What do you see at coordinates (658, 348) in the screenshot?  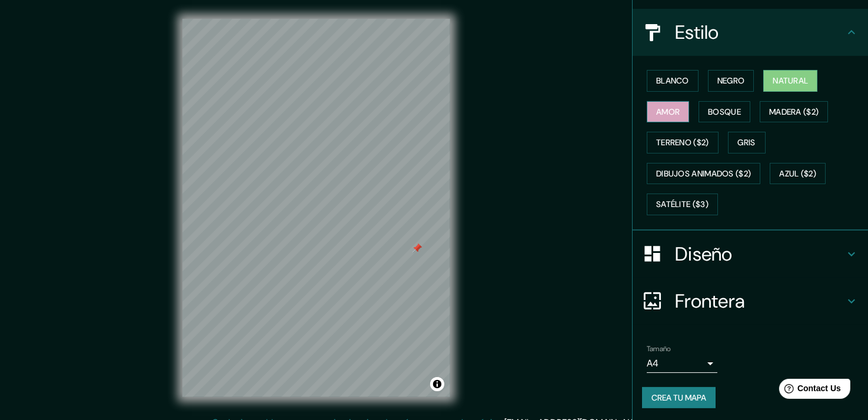 I see `label: Tamaño` at bounding box center [658, 348].